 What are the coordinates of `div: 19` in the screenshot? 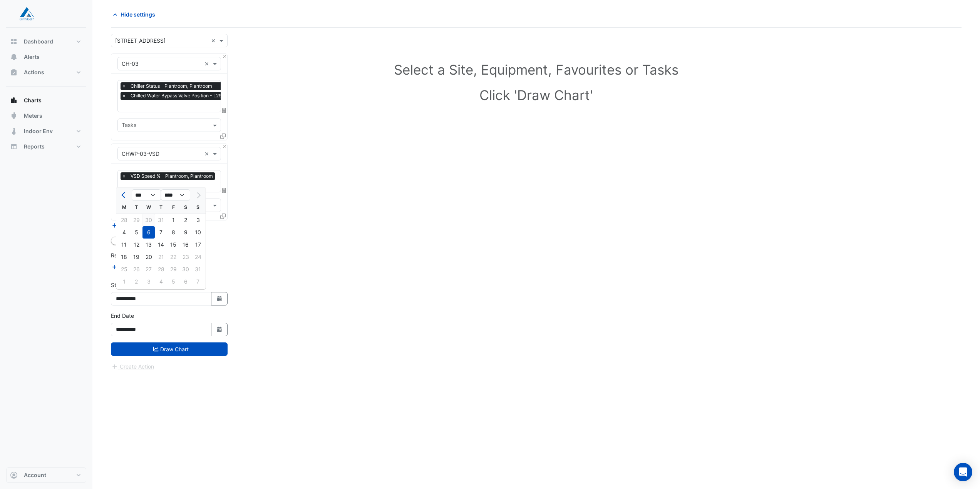 It's located at (136, 257).